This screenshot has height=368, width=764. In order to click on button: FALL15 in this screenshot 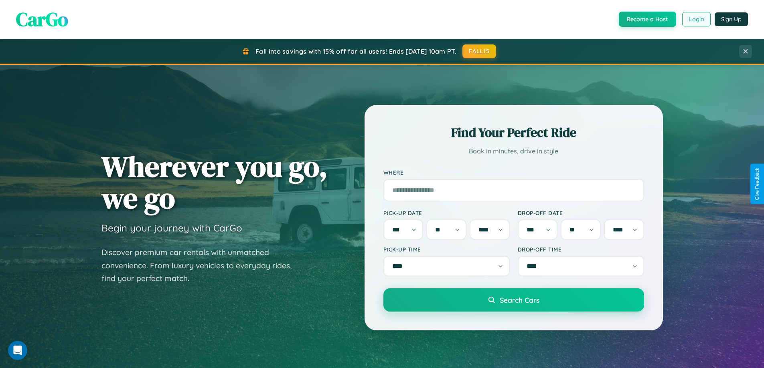, I will do `click(479, 51)`.